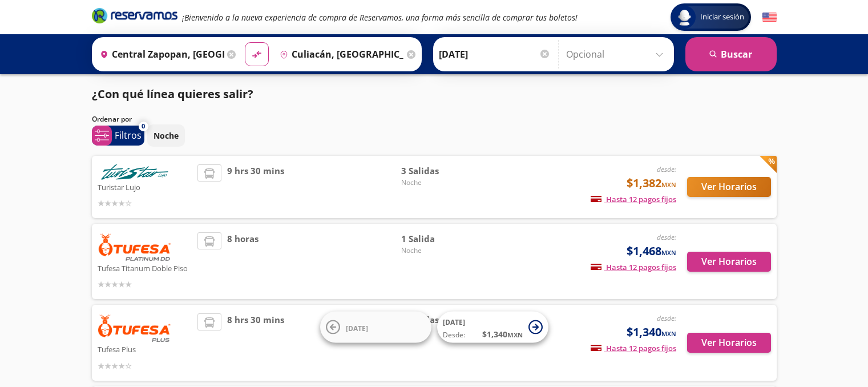  I want to click on input: Buscar Destino, so click(339, 55).